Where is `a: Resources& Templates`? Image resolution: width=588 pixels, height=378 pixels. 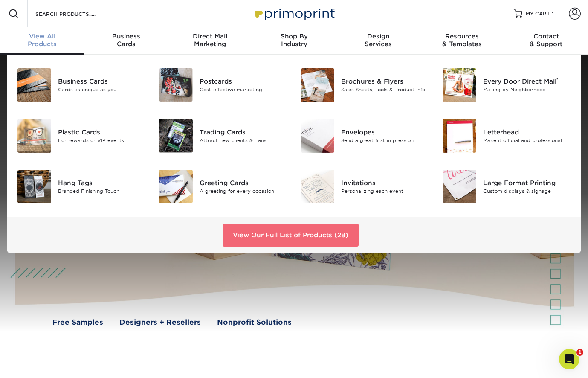
a: Resources& Templates is located at coordinates (462, 41).